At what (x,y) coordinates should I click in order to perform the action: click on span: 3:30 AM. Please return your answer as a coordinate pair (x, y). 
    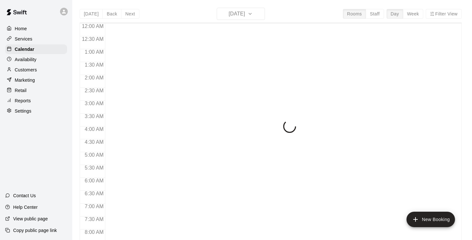
    Looking at the image, I should click on (94, 116).